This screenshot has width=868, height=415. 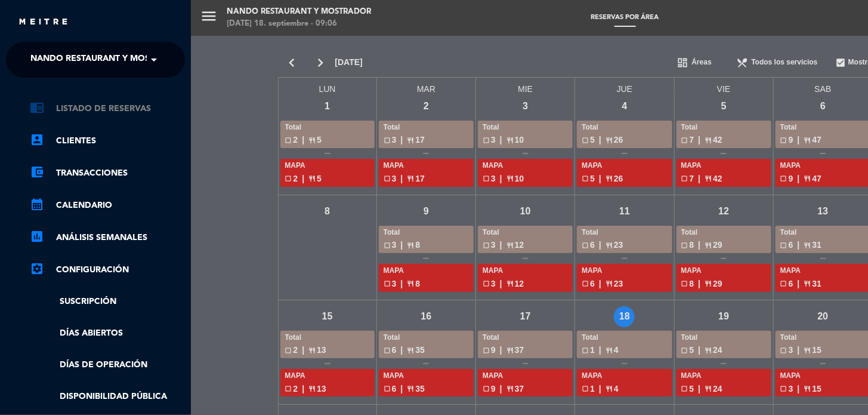 I want to click on a: Configuración, so click(x=107, y=270).